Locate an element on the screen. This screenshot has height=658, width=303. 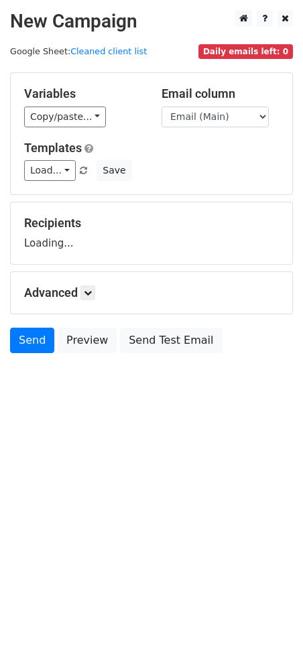
span: Daily emails left: 0 is located at coordinates (245, 52).